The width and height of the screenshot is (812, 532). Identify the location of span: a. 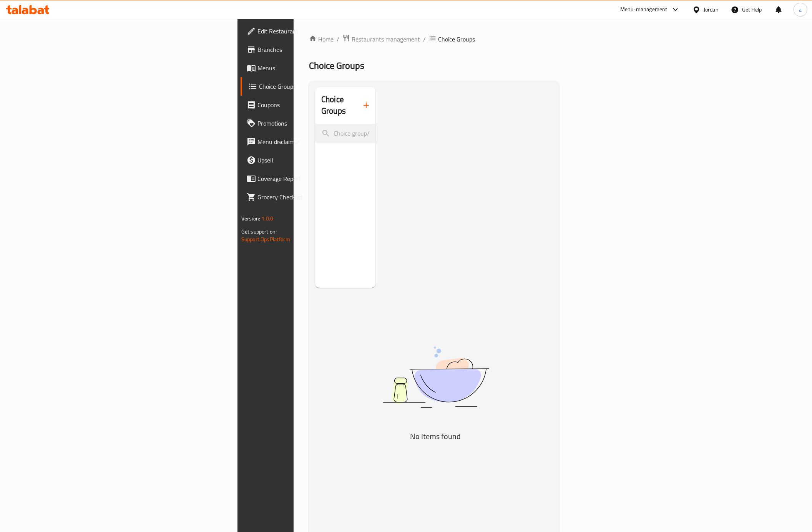
(800, 10).